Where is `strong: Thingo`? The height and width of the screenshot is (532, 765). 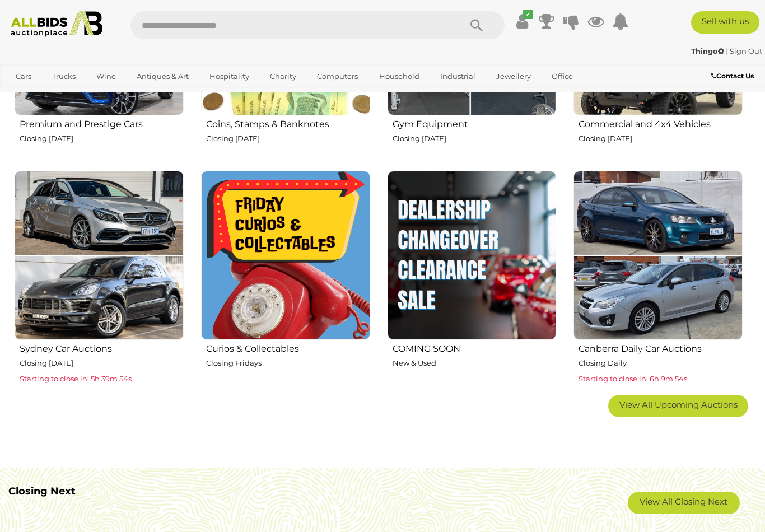 strong: Thingo is located at coordinates (707, 51).